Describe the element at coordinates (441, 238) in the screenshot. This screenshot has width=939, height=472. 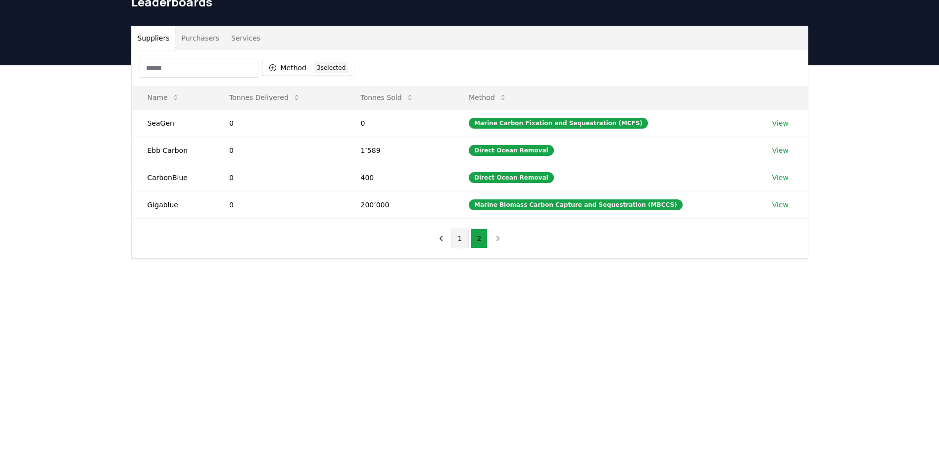
I see `button: previous page` at that location.